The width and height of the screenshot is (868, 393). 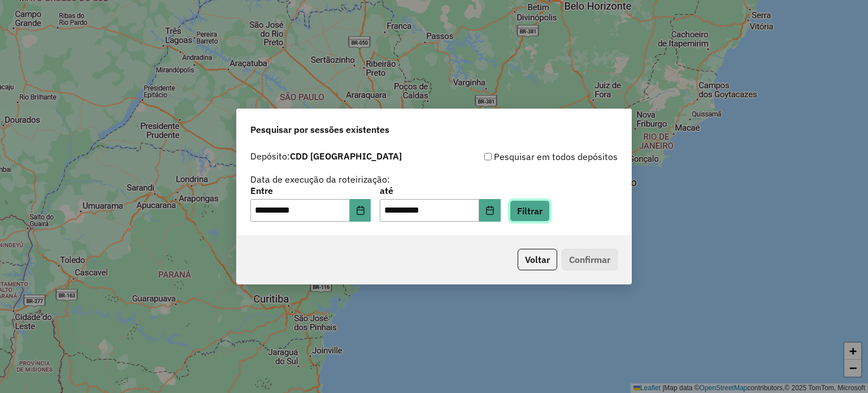 I want to click on div: Pesquisar em todos depósitos, so click(x=526, y=156).